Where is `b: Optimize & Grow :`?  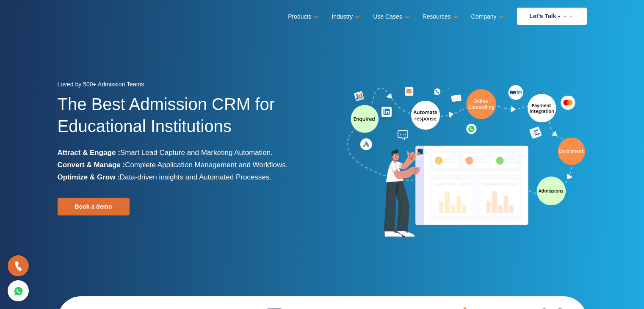
b: Optimize & Grow : is located at coordinates (89, 176).